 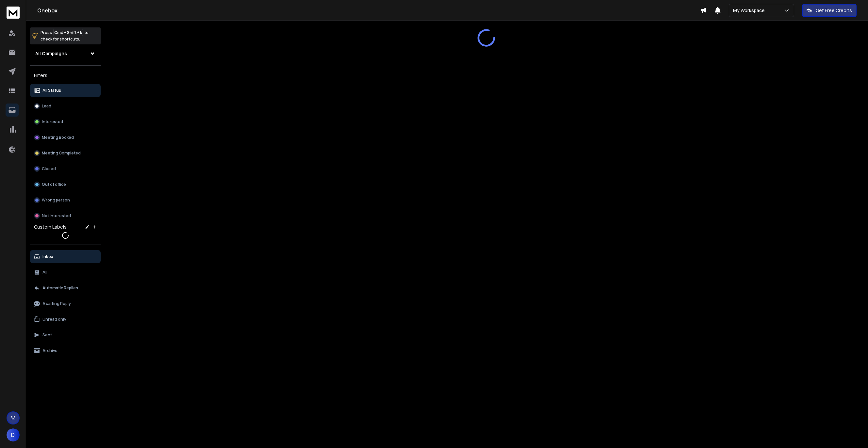 What do you see at coordinates (60, 288) in the screenshot?
I see `p: Automatic Replies` at bounding box center [60, 288].